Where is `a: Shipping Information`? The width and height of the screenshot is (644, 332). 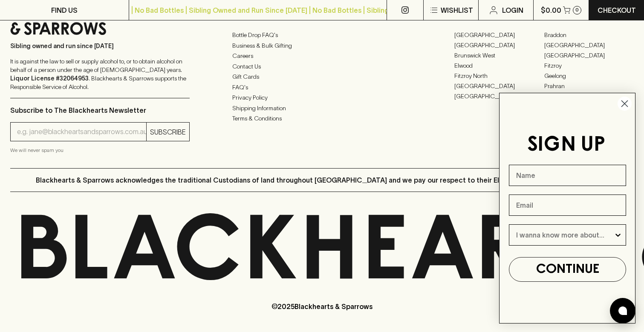 a: Shipping Information is located at coordinates (322, 108).